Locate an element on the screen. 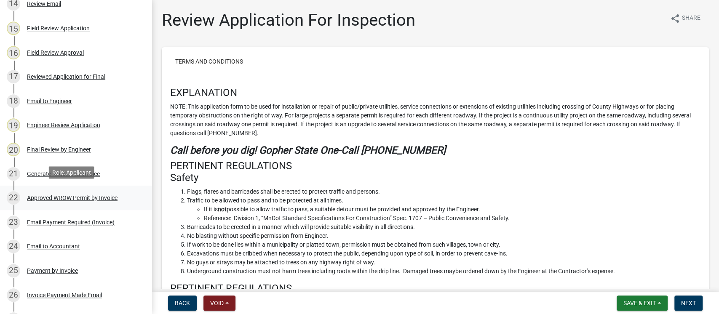  div: 23 is located at coordinates (13, 222).